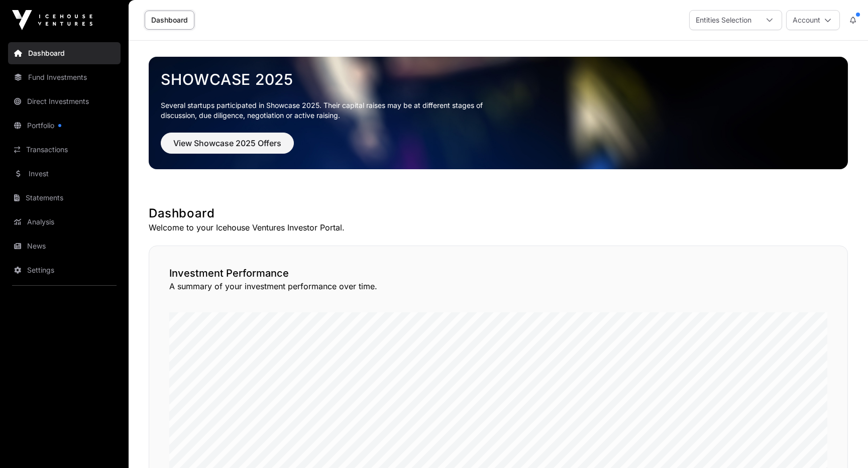  I want to click on span: View Showcase 2025 Offers, so click(227, 143).